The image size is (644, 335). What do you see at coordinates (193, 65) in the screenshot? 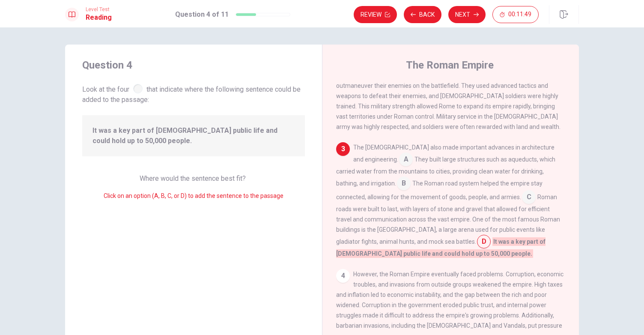
I see `h4: Question 4` at bounding box center [193, 65].